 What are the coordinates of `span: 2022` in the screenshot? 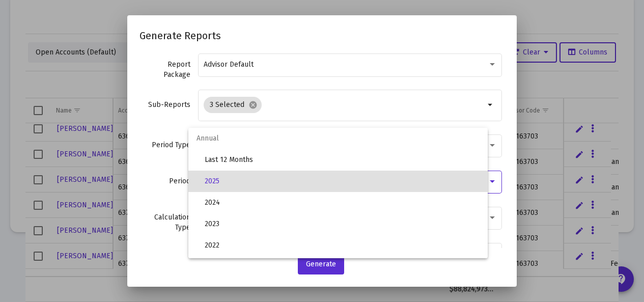 It's located at (342, 246).